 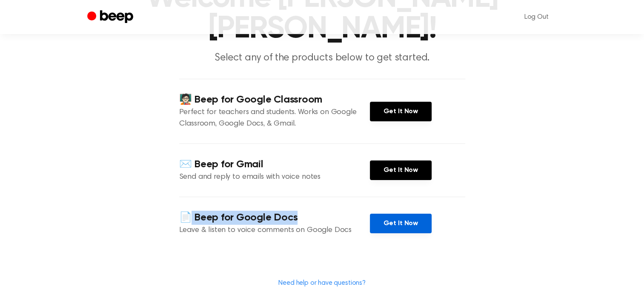 What do you see at coordinates (275, 164) in the screenshot?
I see `h4: ✉️ Beep for Gmail` at bounding box center [275, 164].